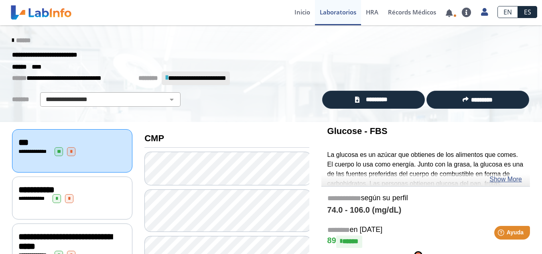 The width and height of the screenshot is (542, 254). What do you see at coordinates (505, 179) in the screenshot?
I see `a: Show More` at bounding box center [505, 179].